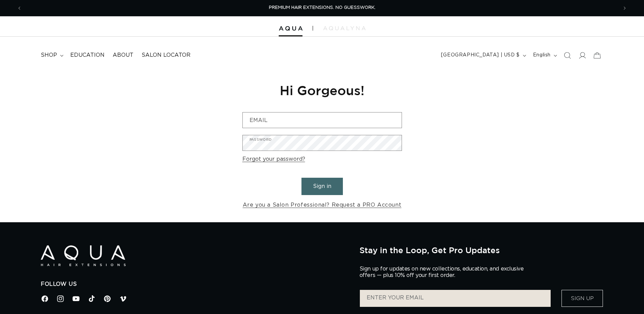  Describe the element at coordinates (322, 7) in the screenshot. I see `span: PREMIUM HAIR EXTENSIONS. NO GUESSWORK.` at that location.